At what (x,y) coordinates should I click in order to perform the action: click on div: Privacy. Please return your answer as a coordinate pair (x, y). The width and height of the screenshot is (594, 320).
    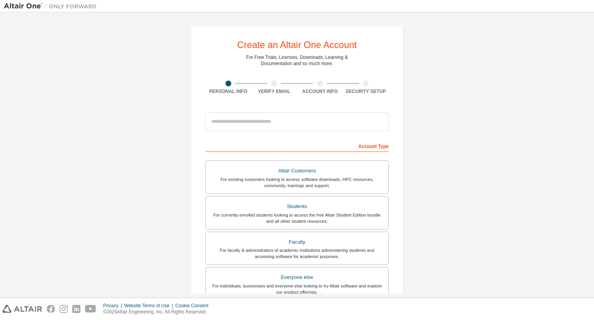
    Looking at the image, I should click on (114, 305).